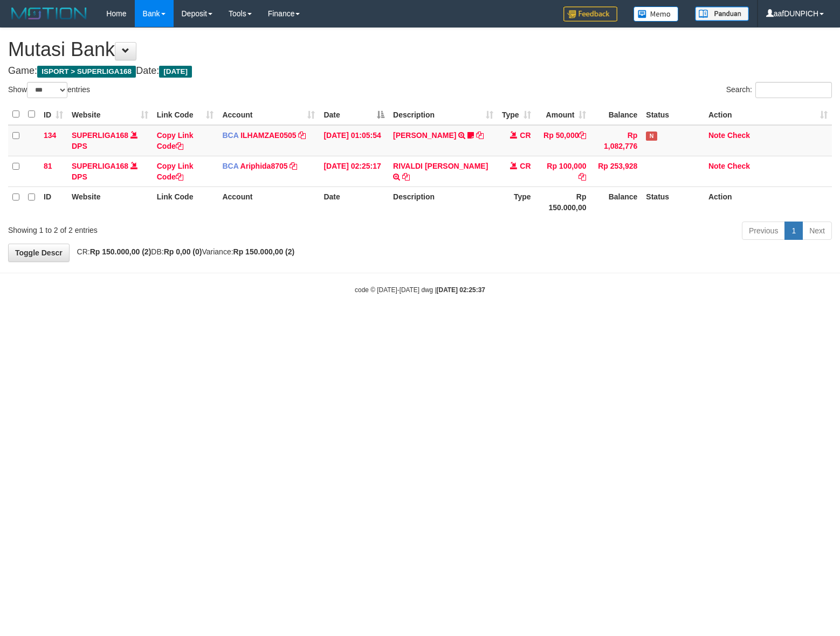  Describe the element at coordinates (50, 135) in the screenshot. I see `span: 134` at that location.